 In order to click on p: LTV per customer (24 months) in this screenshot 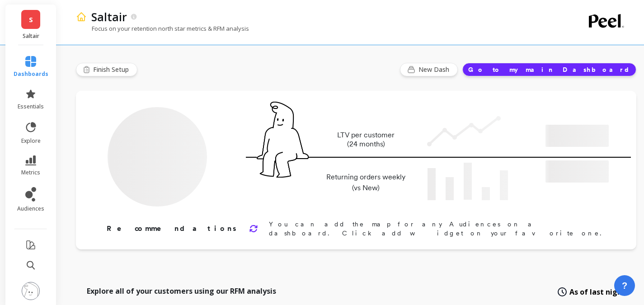, I will do `click(366, 140)`.